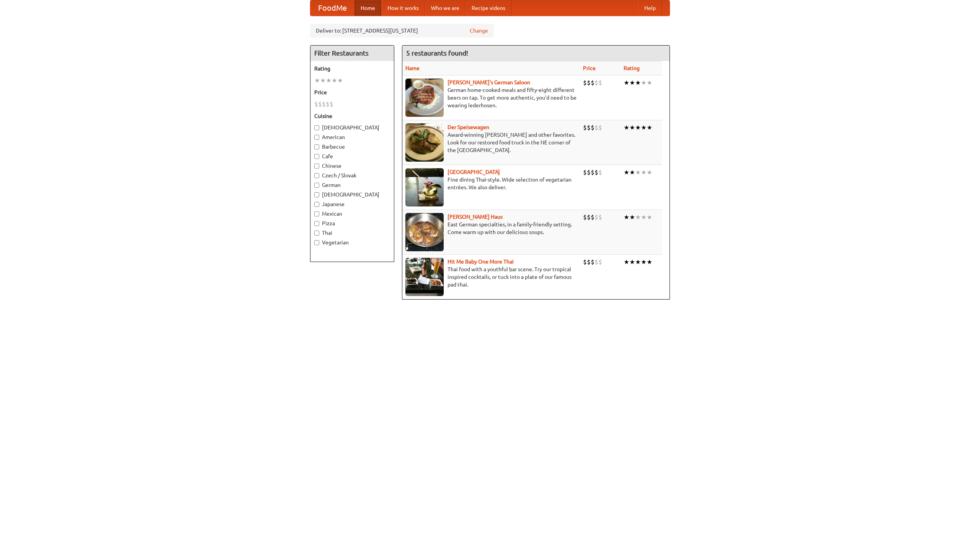 The image size is (980, 542). I want to click on a: Change, so click(479, 31).